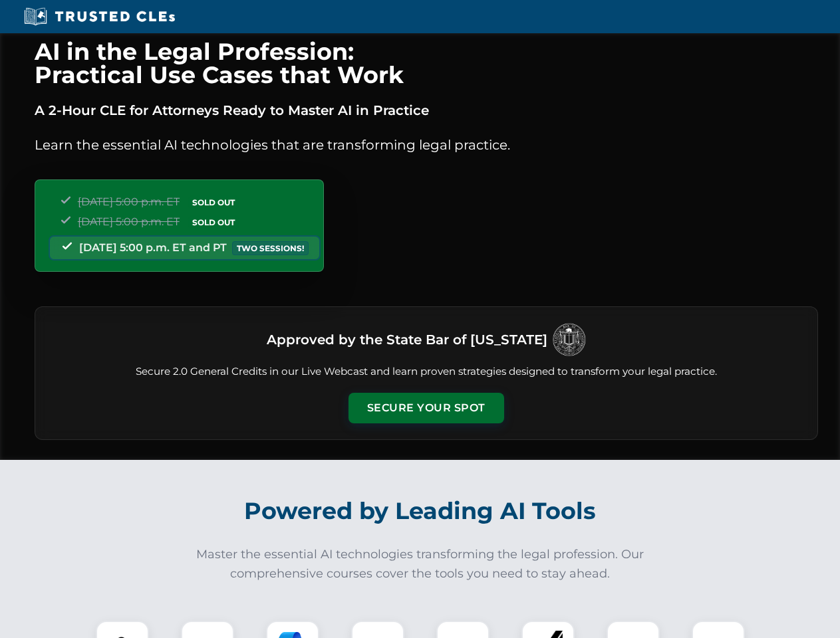 Image resolution: width=840 pixels, height=638 pixels. Describe the element at coordinates (99, 17) in the screenshot. I see `img: Trusted CLEs` at that location.